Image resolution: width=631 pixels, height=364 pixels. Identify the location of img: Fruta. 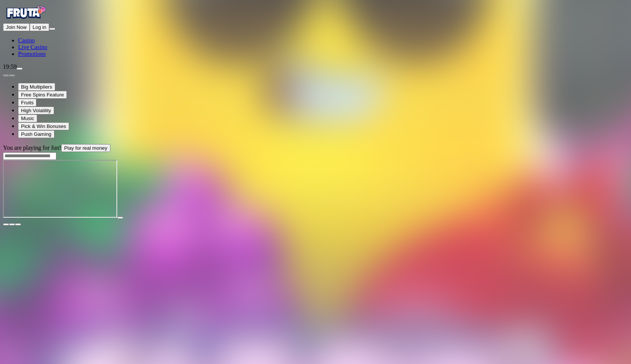
(26, 12).